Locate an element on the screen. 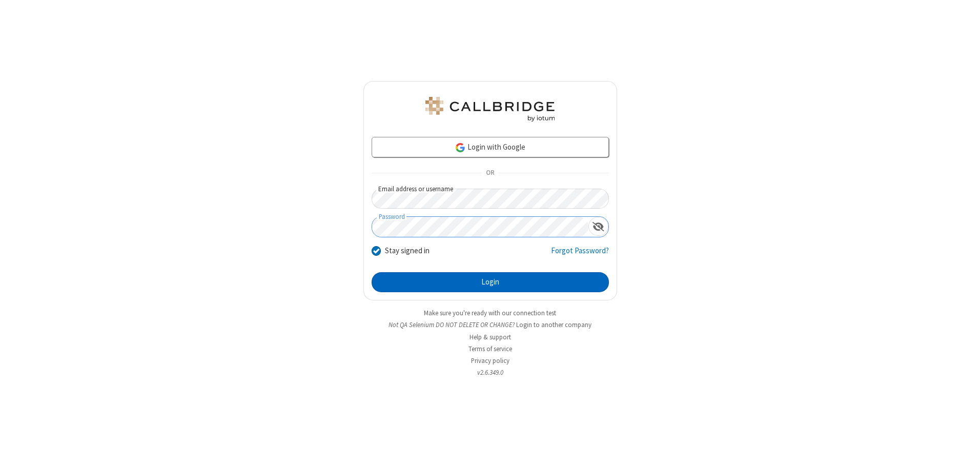 The image size is (980, 466). a: Login with Google is located at coordinates (490, 147).